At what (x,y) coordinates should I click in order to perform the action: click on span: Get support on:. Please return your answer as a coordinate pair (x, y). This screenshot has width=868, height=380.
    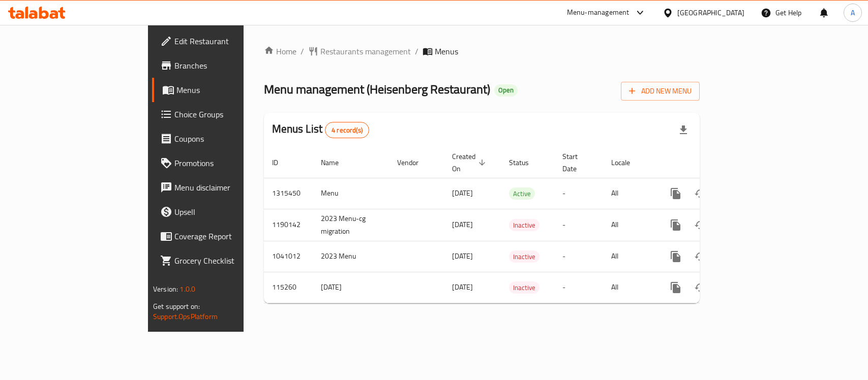
    Looking at the image, I should click on (177, 307).